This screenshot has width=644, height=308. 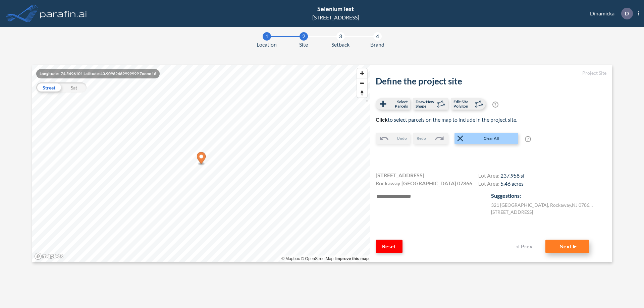 I want to click on span: Clear All, so click(x=491, y=139).